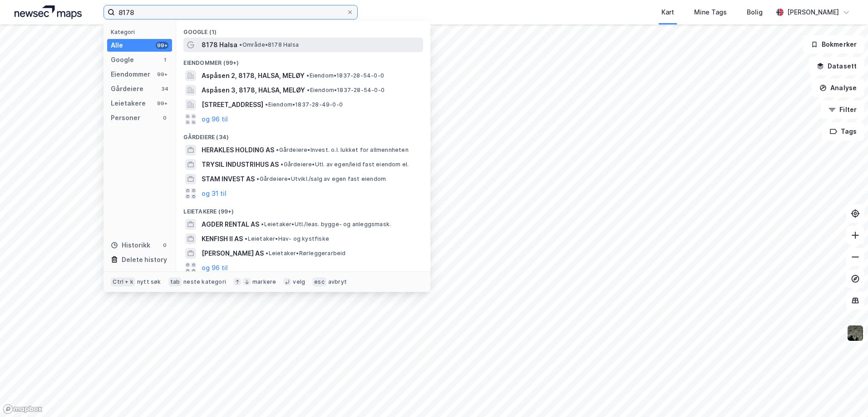  Describe the element at coordinates (164, 89) in the screenshot. I see `div: 34` at that location.